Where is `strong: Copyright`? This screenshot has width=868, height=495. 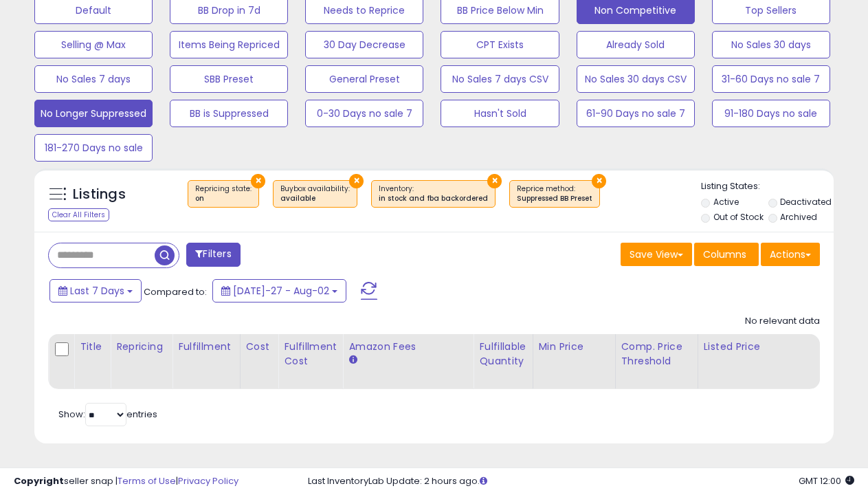 strong: Copyright is located at coordinates (38, 480).